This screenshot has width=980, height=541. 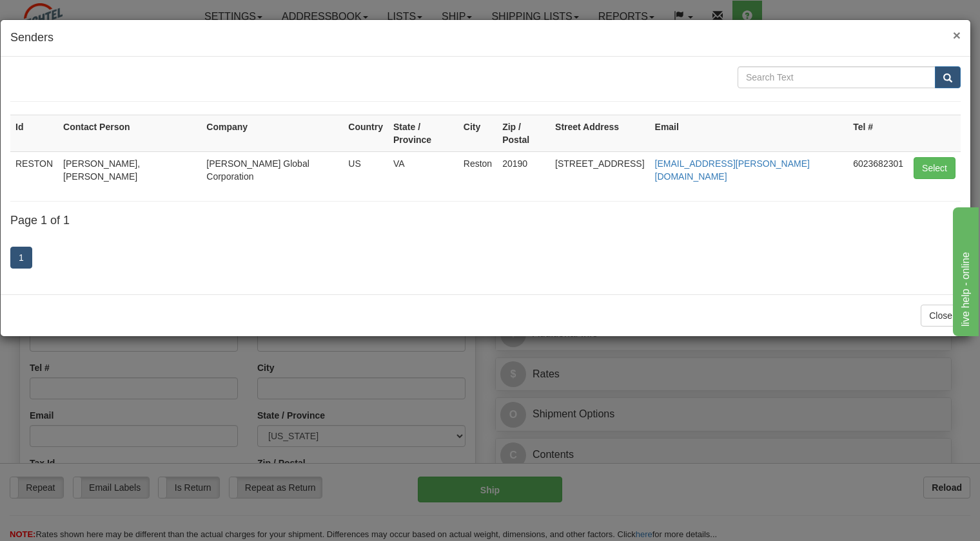 What do you see at coordinates (524, 170) in the screenshot?
I see `td: 20190` at bounding box center [524, 170].